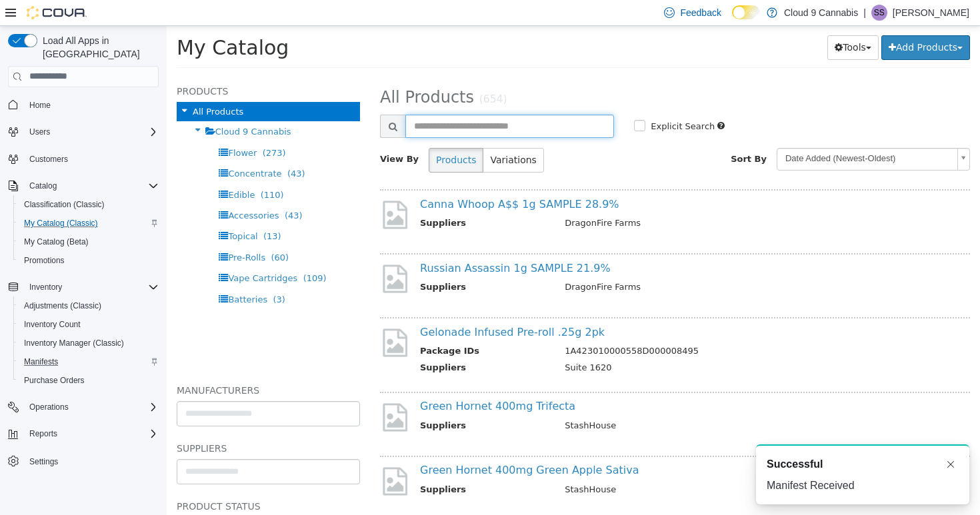  I want to click on span: View By, so click(233, 133).